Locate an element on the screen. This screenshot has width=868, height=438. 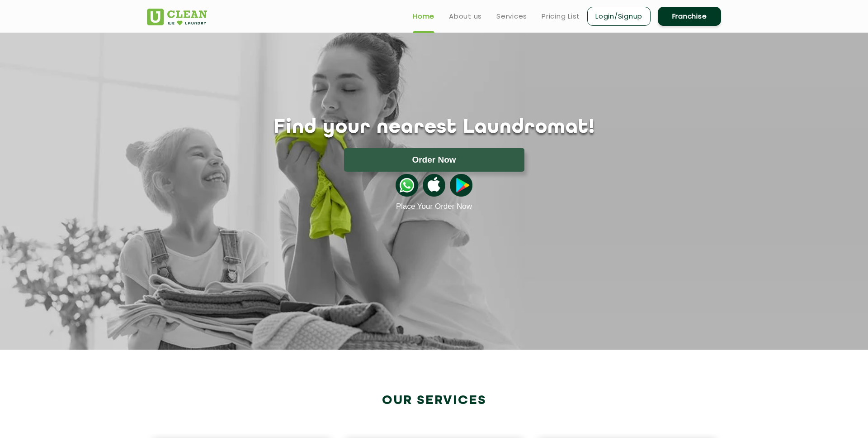
img: apple-icon.png is located at coordinates (434, 185).